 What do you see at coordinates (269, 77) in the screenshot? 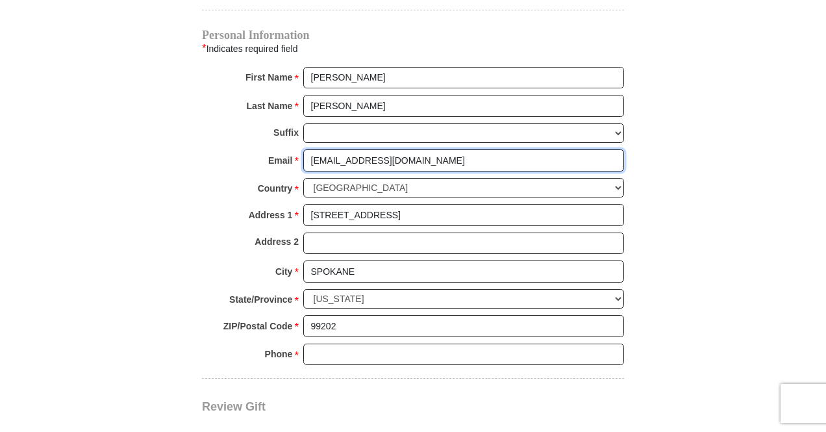
I see `strong: First Name` at bounding box center [269, 77].